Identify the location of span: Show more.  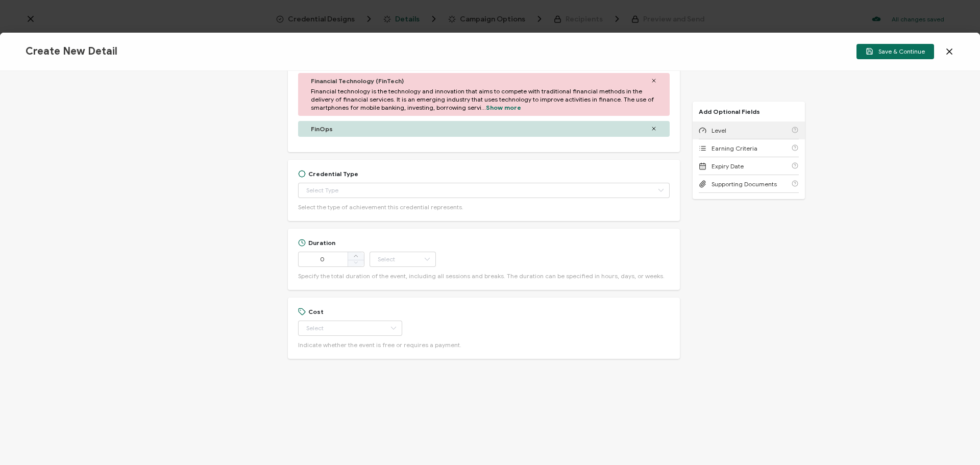
(503, 107).